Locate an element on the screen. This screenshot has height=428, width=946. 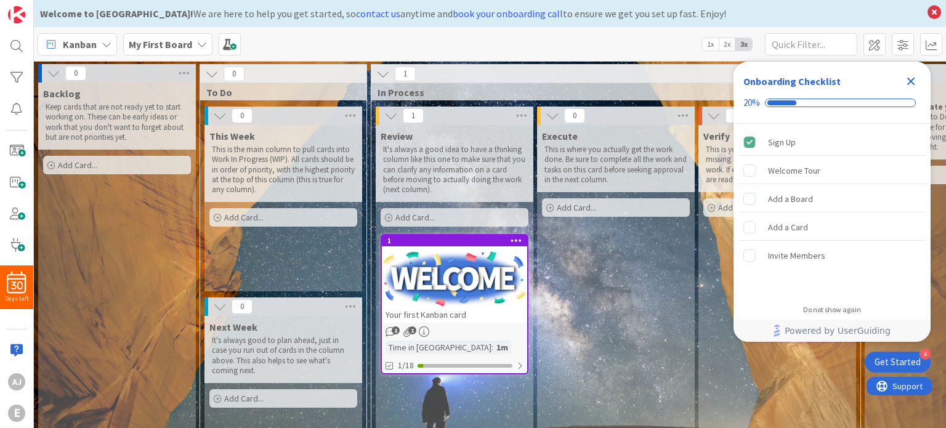
div: Add a Board is incomplete. is located at coordinates (832, 199).